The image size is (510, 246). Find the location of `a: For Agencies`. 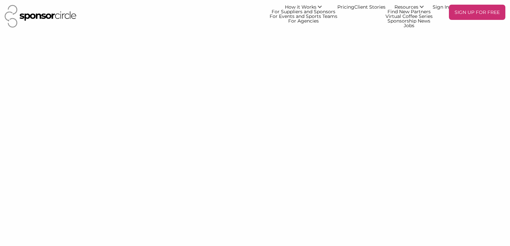

a: For Agencies is located at coordinates (303, 21).